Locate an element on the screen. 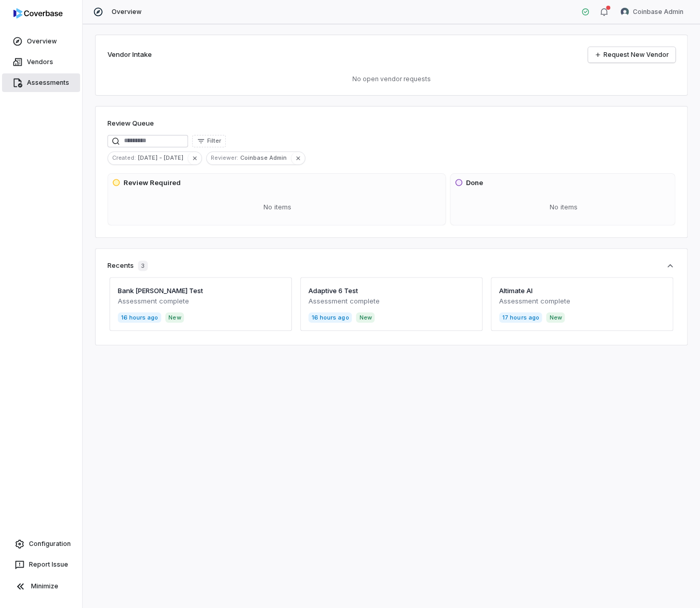 The height and width of the screenshot is (608, 700). button: Report Issue is located at coordinates (41, 564).